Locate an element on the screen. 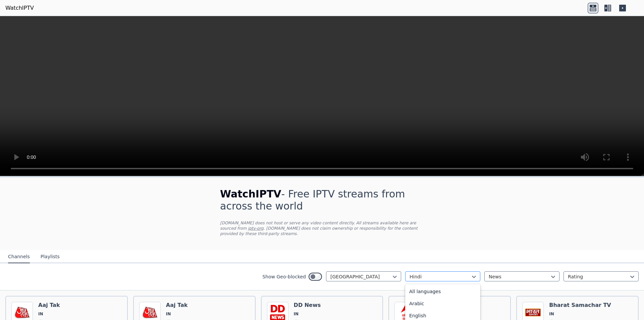 This screenshot has width=644, height=320. h1: - Free IPTV streams from across the world is located at coordinates (322, 200).